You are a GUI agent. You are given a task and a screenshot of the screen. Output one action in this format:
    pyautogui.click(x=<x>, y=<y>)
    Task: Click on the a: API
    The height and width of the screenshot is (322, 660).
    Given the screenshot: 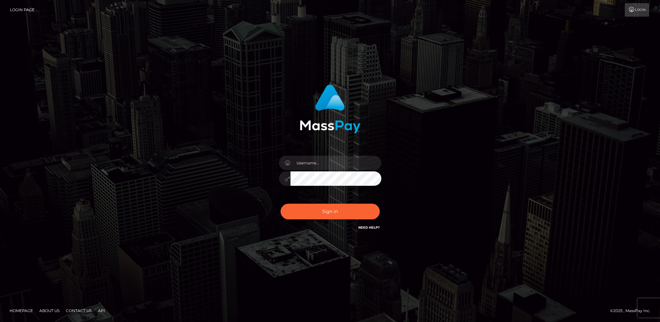 What is the action you would take?
    pyautogui.click(x=101, y=311)
    